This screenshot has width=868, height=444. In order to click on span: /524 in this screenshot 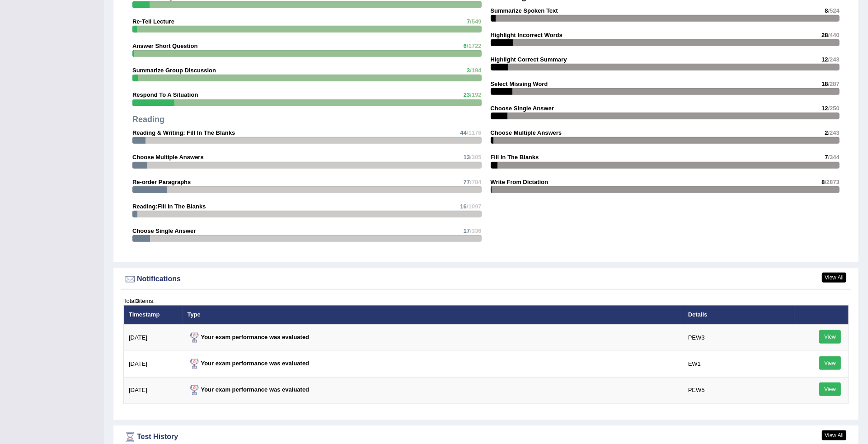, I will do `click(834, 11)`.